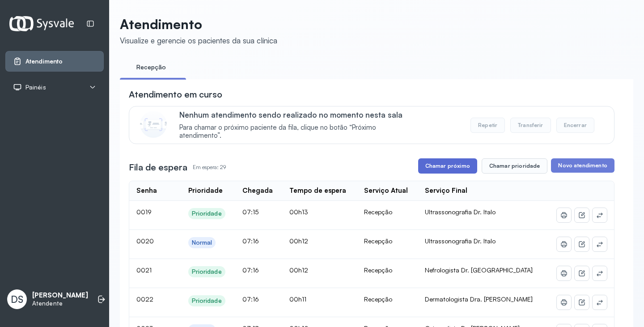  What do you see at coordinates (176, 94) in the screenshot?
I see `h3: Atendimento em curso` at bounding box center [176, 94].